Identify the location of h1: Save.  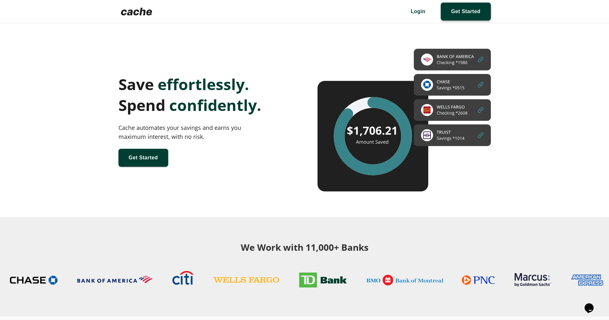
(205, 84).